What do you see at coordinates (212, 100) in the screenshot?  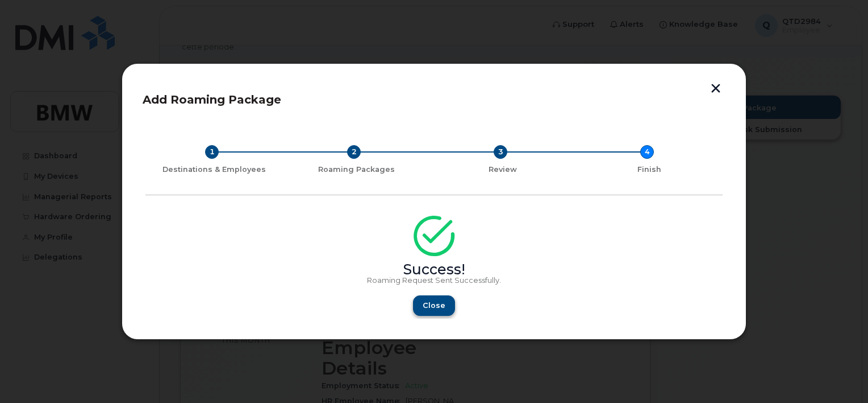 I see `span: Add Roaming Package` at bounding box center [212, 100].